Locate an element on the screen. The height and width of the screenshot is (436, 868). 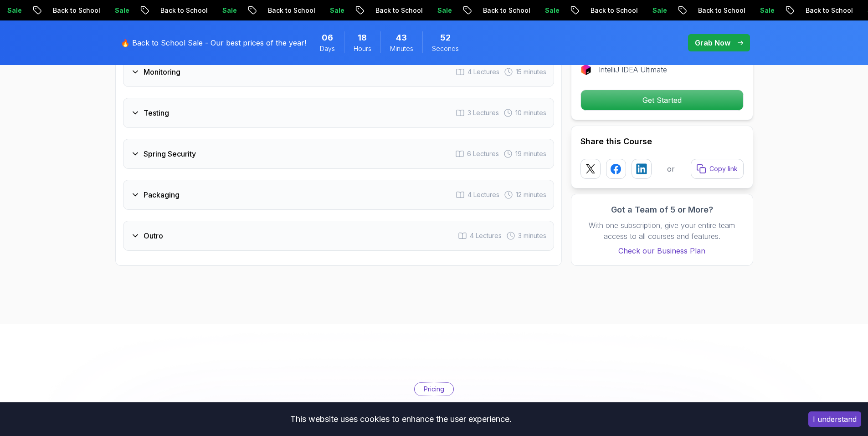
img: jetbrains logo is located at coordinates (586, 69).